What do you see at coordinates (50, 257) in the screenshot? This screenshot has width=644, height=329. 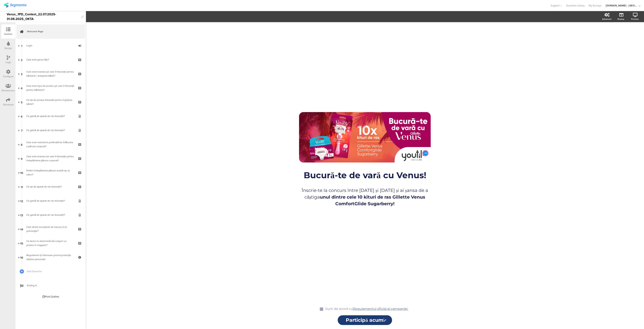 I see `a: 16 Regulament și informare privind protecția datelor personale` at bounding box center [50, 257].